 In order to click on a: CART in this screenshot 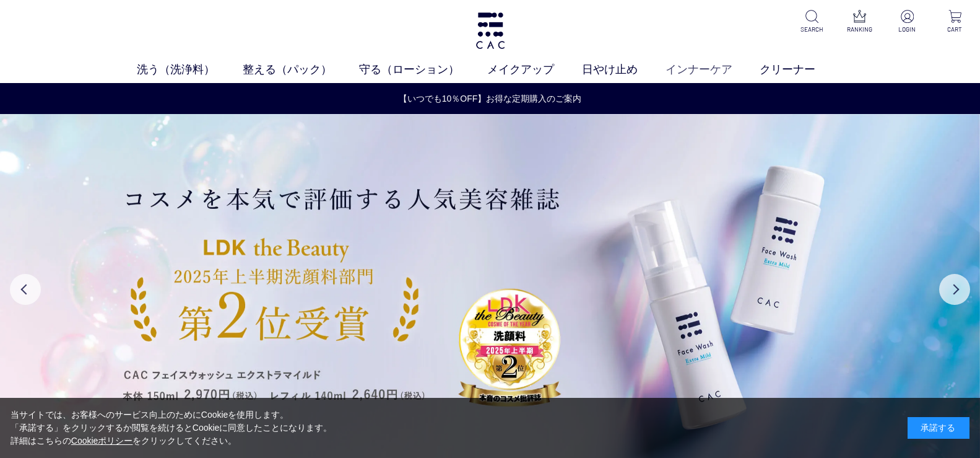, I will do `click(955, 22)`.